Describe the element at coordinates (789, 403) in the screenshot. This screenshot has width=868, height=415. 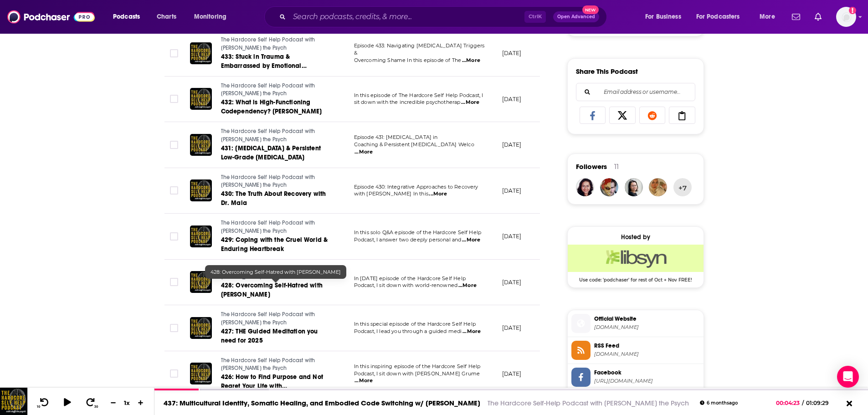
I see `span: 00:04:23` at that location.